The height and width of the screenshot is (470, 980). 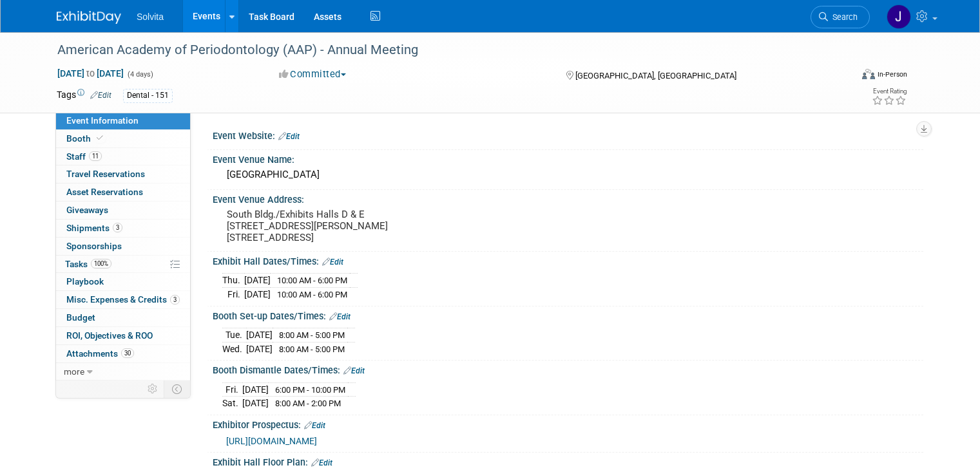 What do you see at coordinates (123, 120) in the screenshot?
I see `a: Event Information` at bounding box center [123, 120].